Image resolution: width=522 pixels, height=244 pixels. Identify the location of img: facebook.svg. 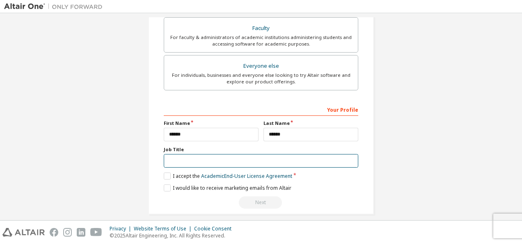
(54, 232).